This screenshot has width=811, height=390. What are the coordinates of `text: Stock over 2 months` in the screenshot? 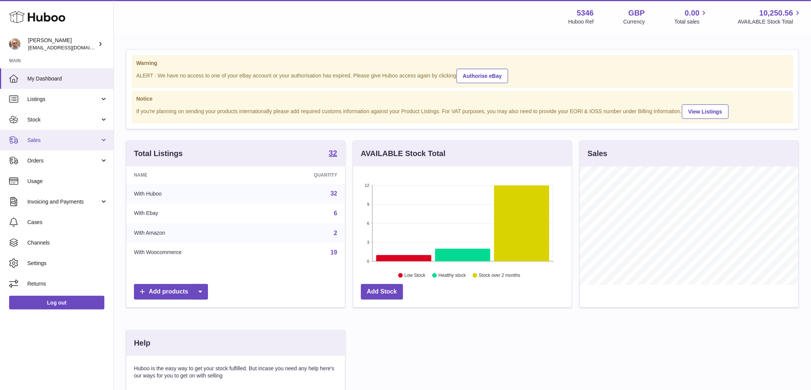 It's located at (500, 276).